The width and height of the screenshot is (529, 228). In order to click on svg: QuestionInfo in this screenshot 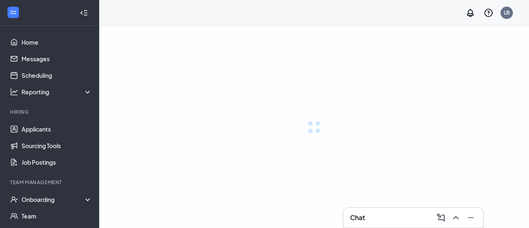, I will do `click(488, 13)`.